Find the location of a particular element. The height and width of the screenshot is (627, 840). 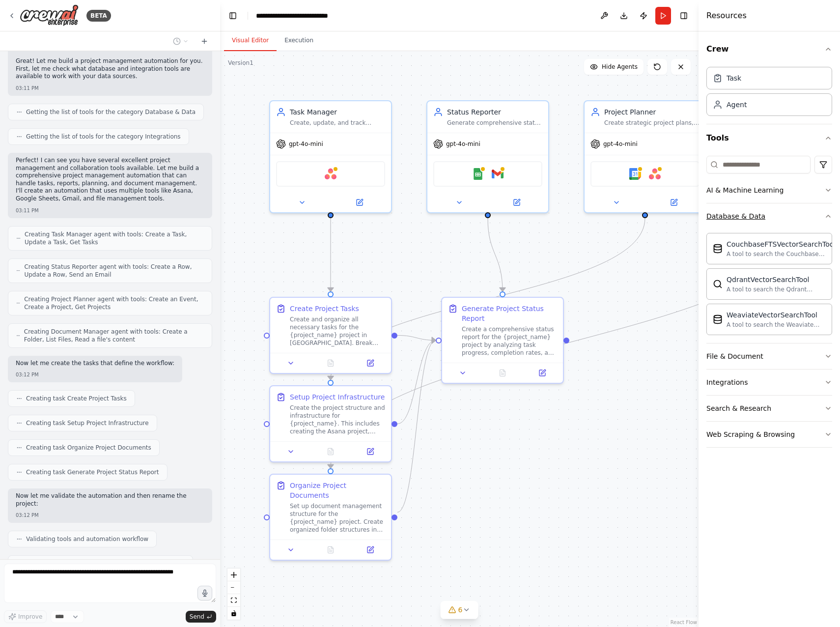

g: Edge from 8fab5e22-c67d-4777-86f5-6fd437b9009c to cc3c5f25-bae8-4620-a908-694b65270cd6 is located at coordinates (495, 255).